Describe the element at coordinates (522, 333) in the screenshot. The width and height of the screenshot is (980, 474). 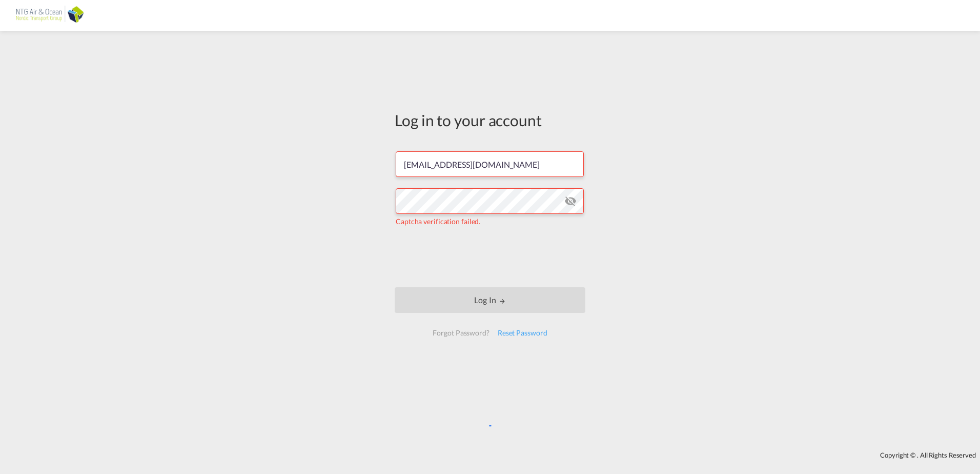
I see `div: Reset Password` at that location.